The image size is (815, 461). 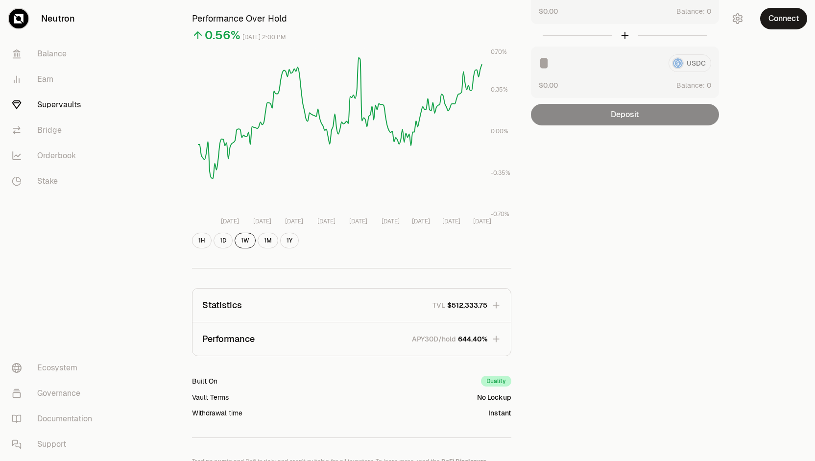 What do you see at coordinates (352, 305) in the screenshot?
I see `button: StatisticsTVL$512,333.75` at bounding box center [352, 305].